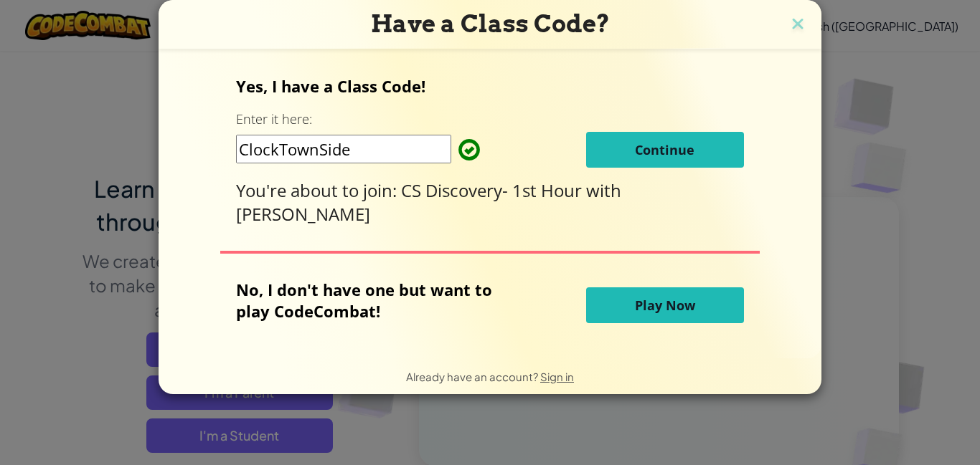 The height and width of the screenshot is (465, 980). What do you see at coordinates (374, 300) in the screenshot?
I see `p: No, I don't have one but want to play CodeCombat!` at bounding box center [374, 300].